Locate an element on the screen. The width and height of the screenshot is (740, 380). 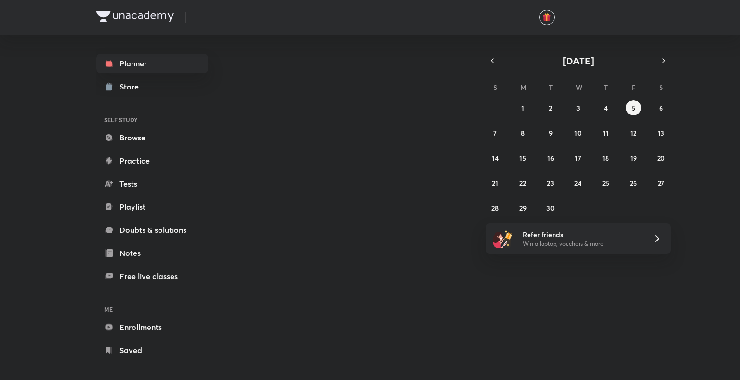
abbr: Tuesday is located at coordinates (551, 87).